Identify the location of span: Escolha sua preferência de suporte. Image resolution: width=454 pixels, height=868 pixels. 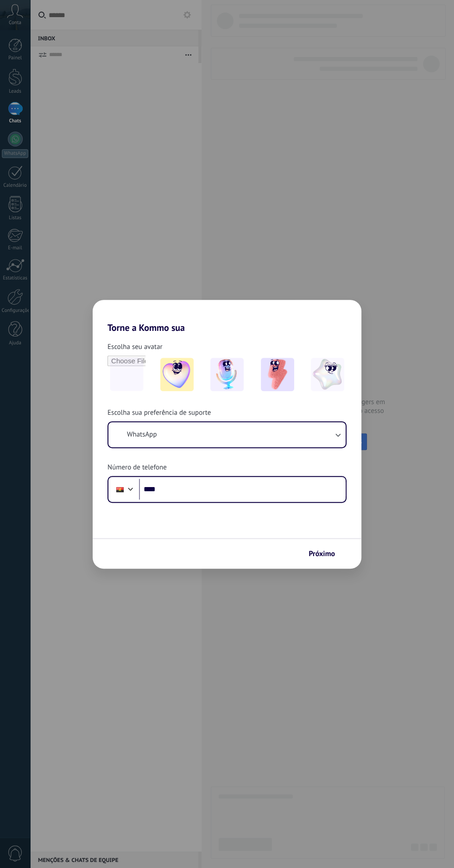
(159, 413).